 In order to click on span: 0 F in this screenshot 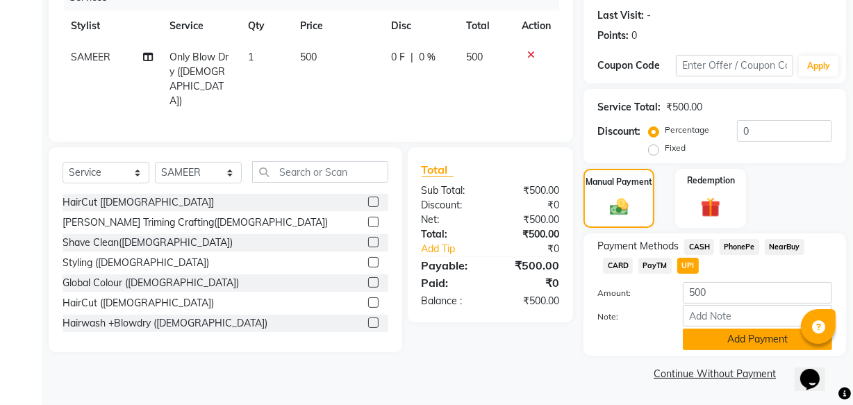, I will do `click(398, 57)`.